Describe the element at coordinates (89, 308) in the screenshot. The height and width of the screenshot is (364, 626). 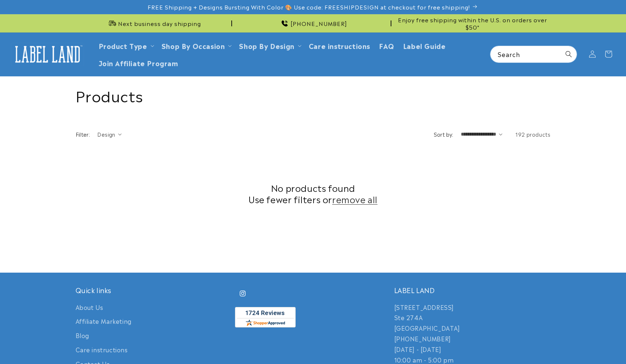
I see `a: About Us` at that location.